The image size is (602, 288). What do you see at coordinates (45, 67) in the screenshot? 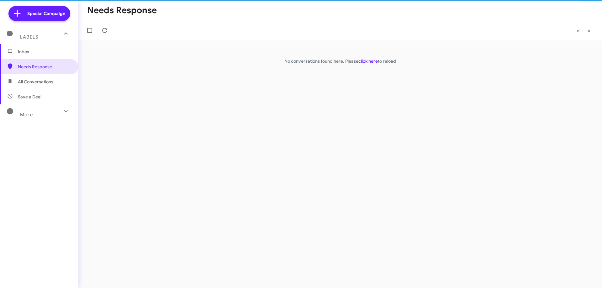
I see `span: Needs Response` at bounding box center [45, 67].